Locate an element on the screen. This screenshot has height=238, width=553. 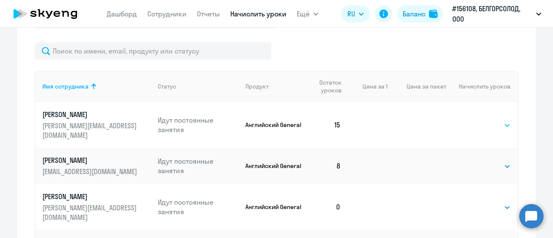
th: Цена за 1 is located at coordinates (367, 86).